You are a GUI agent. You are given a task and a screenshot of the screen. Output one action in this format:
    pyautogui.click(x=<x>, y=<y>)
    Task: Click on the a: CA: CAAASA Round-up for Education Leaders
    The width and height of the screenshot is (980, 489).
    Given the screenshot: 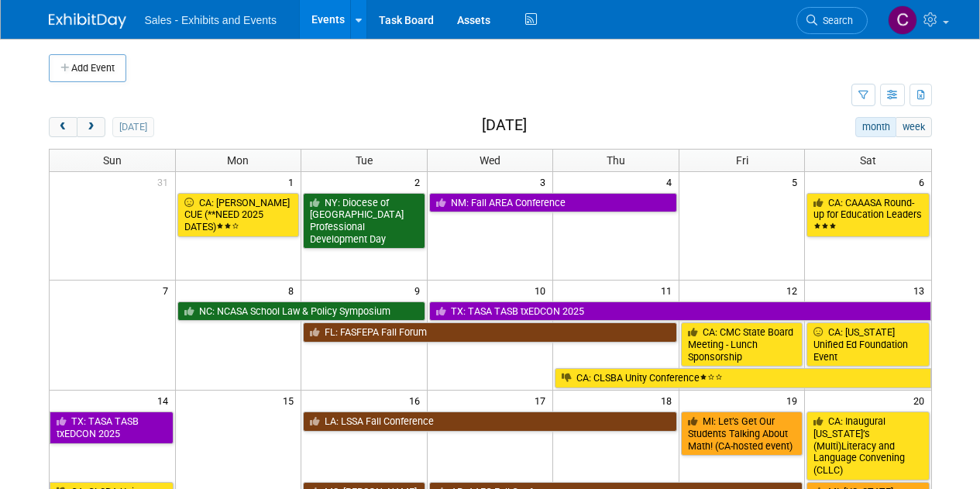 What is the action you would take?
    pyautogui.click(x=868, y=215)
    